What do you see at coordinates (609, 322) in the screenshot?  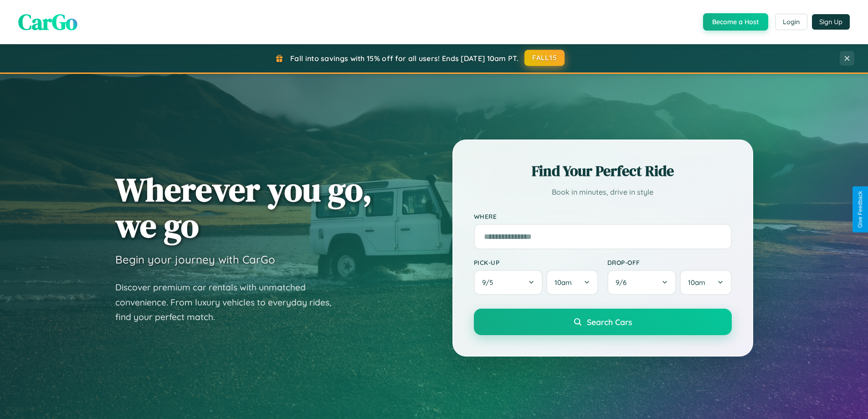 I see `span: Search Cars` at bounding box center [609, 322].